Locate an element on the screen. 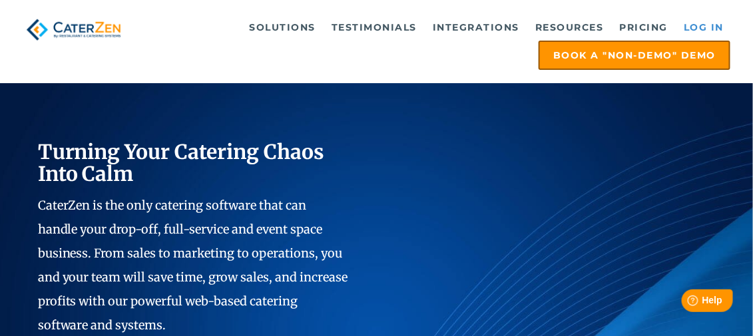 The image size is (753, 336). a: Integrations is located at coordinates (476, 27).